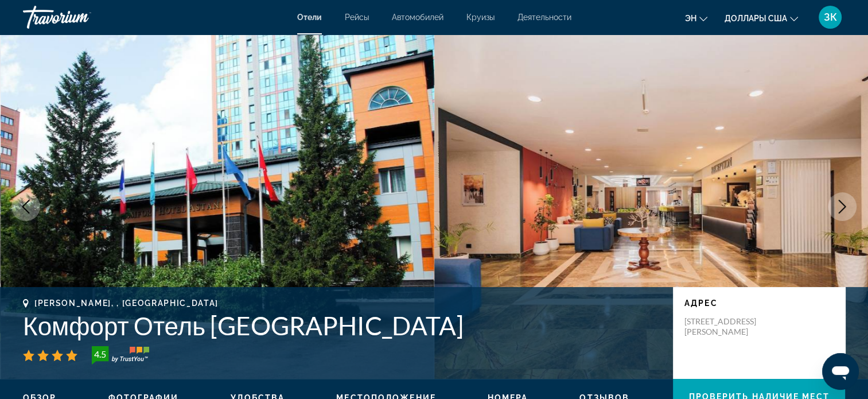 The width and height of the screenshot is (868, 399). I want to click on span: эн, so click(691, 18).